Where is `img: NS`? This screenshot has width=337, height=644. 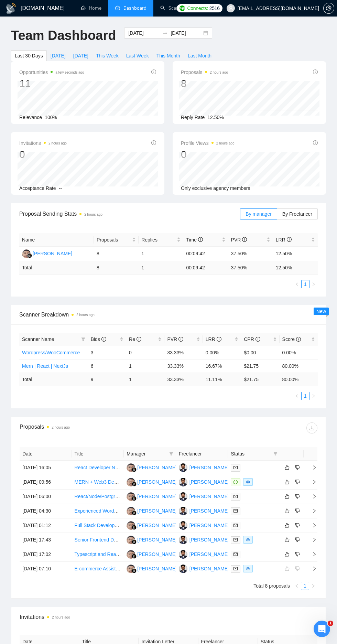 img: NS is located at coordinates (131, 511).